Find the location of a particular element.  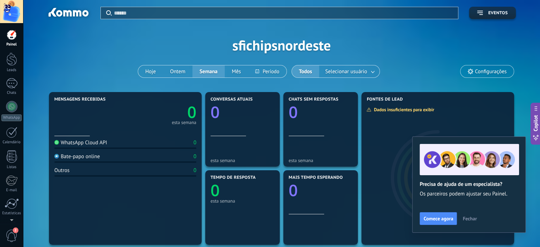

span: Fechar is located at coordinates (470, 218).